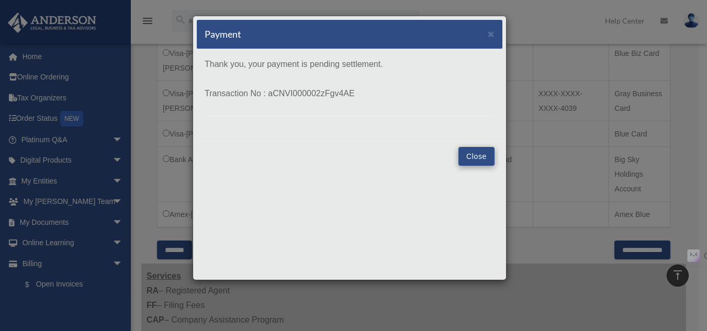  I want to click on h5: Payment, so click(223, 34).